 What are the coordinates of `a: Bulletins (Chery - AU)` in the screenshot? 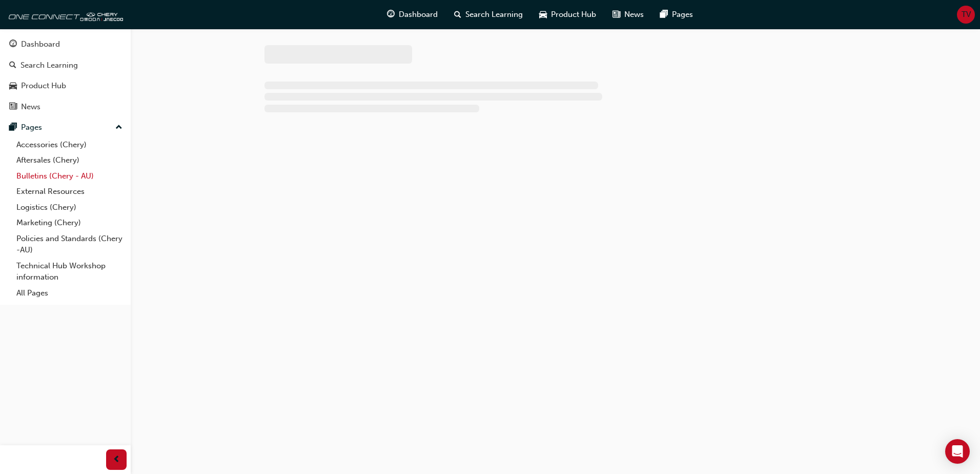 It's located at (69, 176).